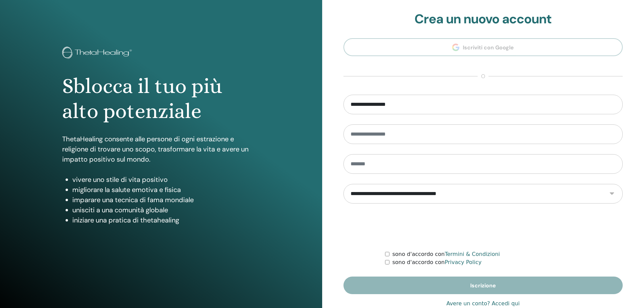 The image size is (644, 308). What do you see at coordinates (483, 19) in the screenshot?
I see `h2: Crea un nuovo account` at bounding box center [483, 19].